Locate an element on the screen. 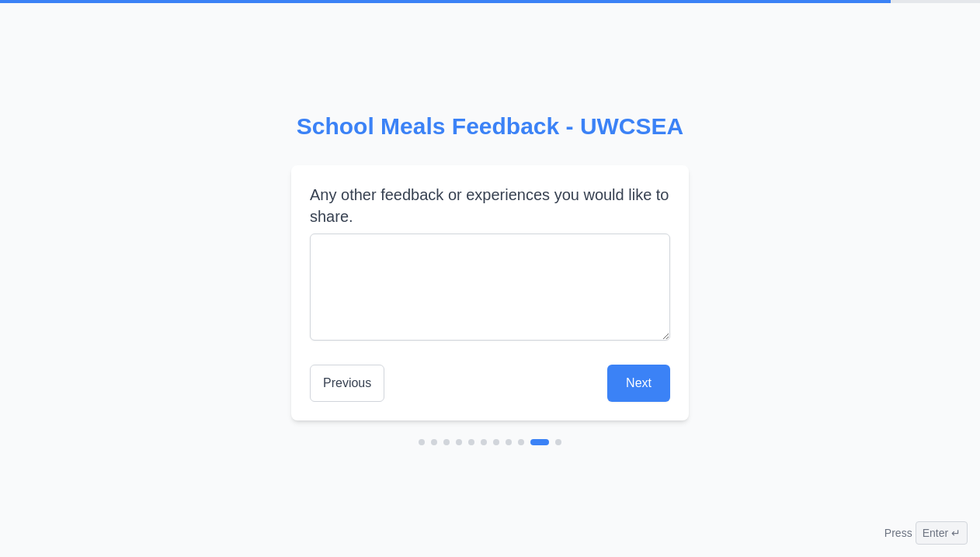 This screenshot has width=980, height=557. div: Press is located at coordinates (926, 534).